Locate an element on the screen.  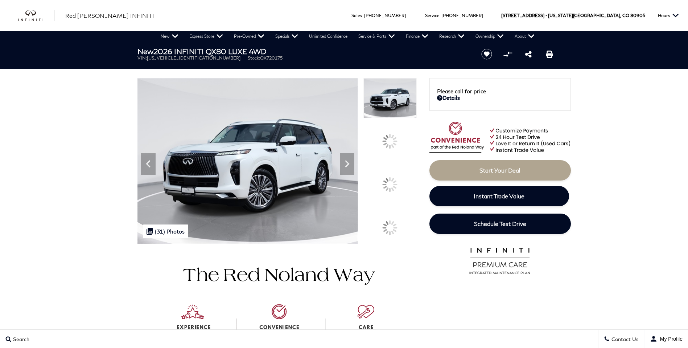
a: Schedule Test Drive is located at coordinates (500, 223).